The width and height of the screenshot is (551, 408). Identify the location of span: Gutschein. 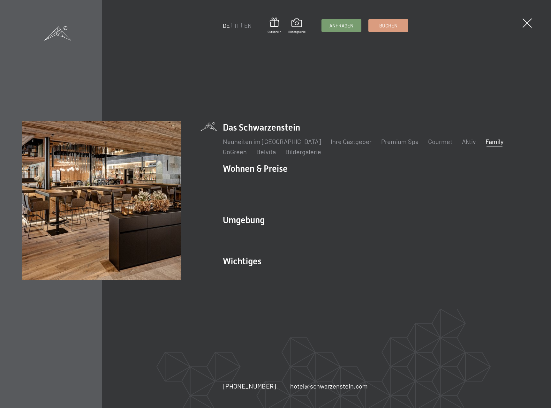
(274, 32).